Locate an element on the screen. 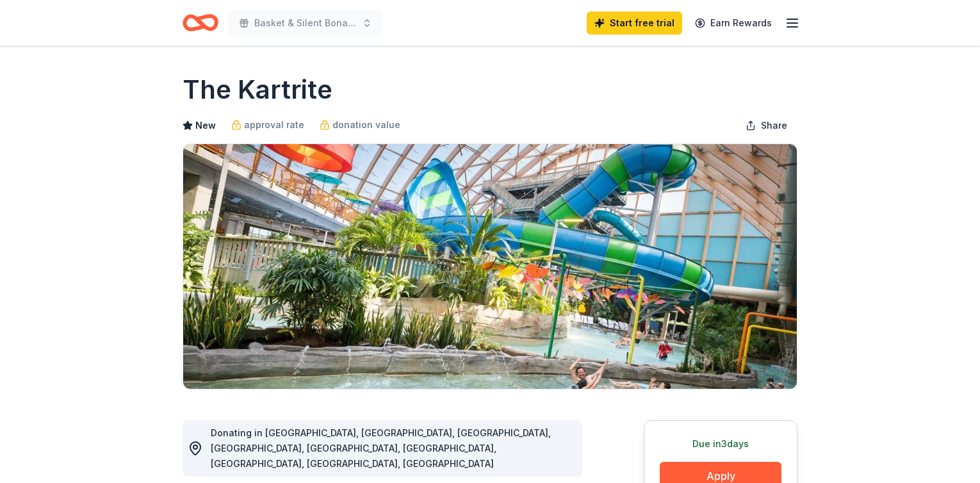 The height and width of the screenshot is (483, 980). a: approval rate is located at coordinates (268, 125).